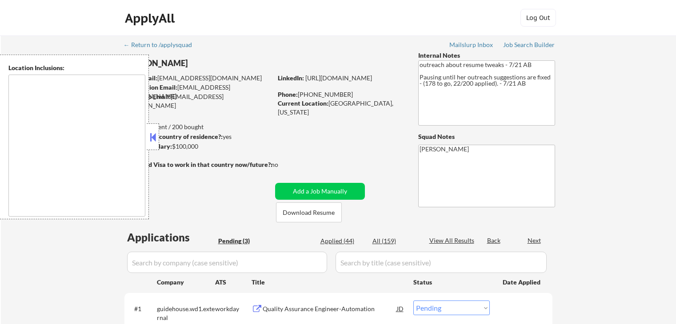  I want to click on div: Pending (3), so click(240, 241).